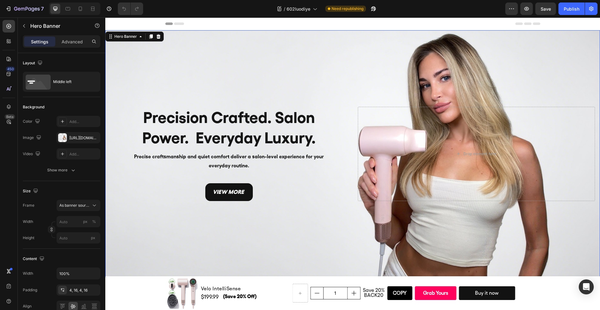  I want to click on div: 4, 16, 4, 16, so click(84, 290).